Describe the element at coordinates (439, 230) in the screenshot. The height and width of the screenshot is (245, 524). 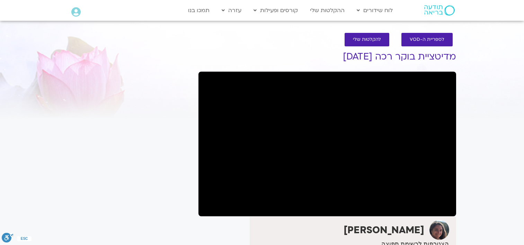
I see `img: קרן גל` at that location.